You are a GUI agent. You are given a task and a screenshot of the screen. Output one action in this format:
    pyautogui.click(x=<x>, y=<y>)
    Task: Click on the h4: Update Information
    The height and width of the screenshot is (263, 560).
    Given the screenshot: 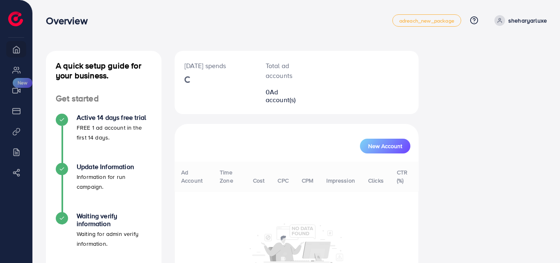 What is the action you would take?
    pyautogui.click(x=114, y=166)
    